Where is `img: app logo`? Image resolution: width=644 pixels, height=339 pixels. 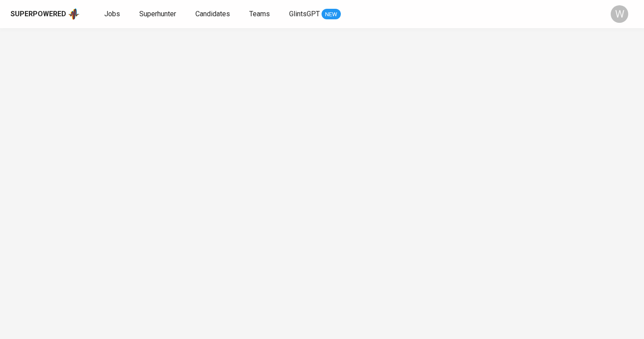 img: app logo is located at coordinates (74, 14).